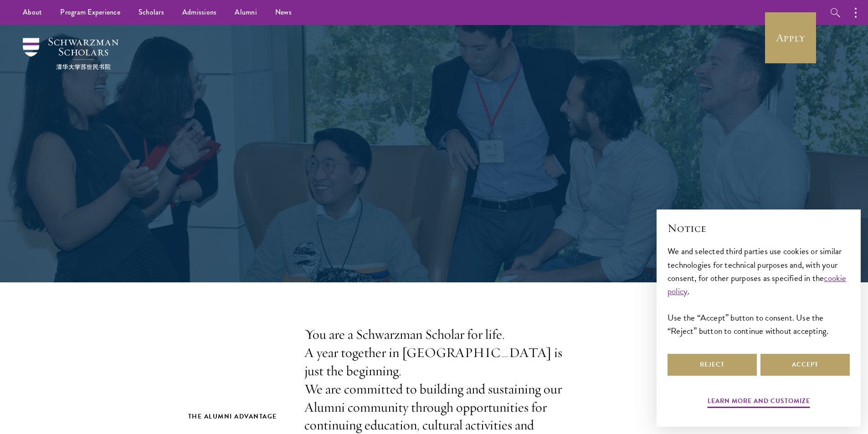  Describe the element at coordinates (712, 365) in the screenshot. I see `button: Reject` at that location.